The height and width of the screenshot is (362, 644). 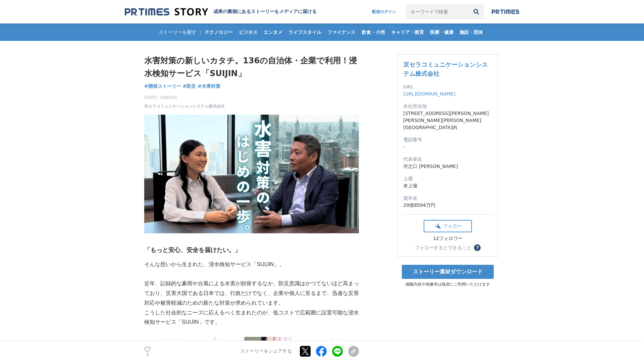 What do you see at coordinates (305, 32) in the screenshot?
I see `span: ライフスタイル` at bounding box center [305, 32].